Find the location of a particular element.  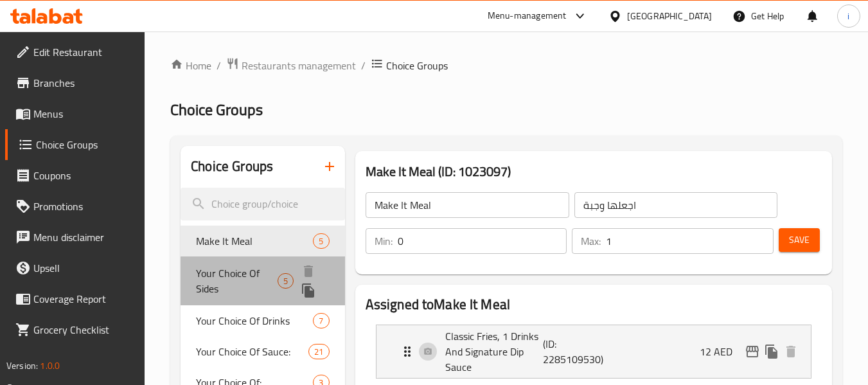

div: Your Choice Of Sides5deleteduplicate is located at coordinates (262, 281).